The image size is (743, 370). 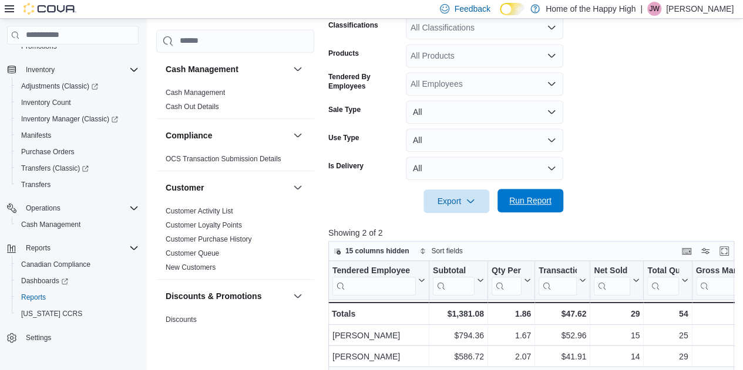 What do you see at coordinates (184, 188) in the screenshot?
I see `h3: Customer` at bounding box center [184, 188].